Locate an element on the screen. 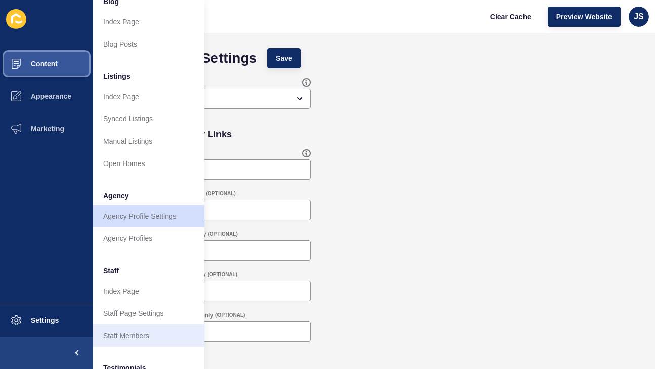 Image resolution: width=655 pixels, height=369 pixels. span: Clear Cache is located at coordinates (511, 17).